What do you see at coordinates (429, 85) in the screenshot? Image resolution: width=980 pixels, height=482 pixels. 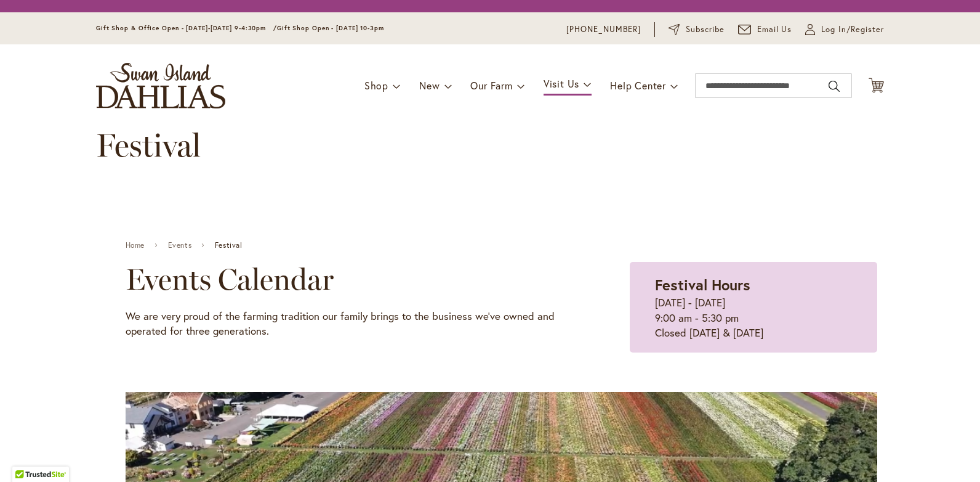 I see `span: New` at bounding box center [429, 85].